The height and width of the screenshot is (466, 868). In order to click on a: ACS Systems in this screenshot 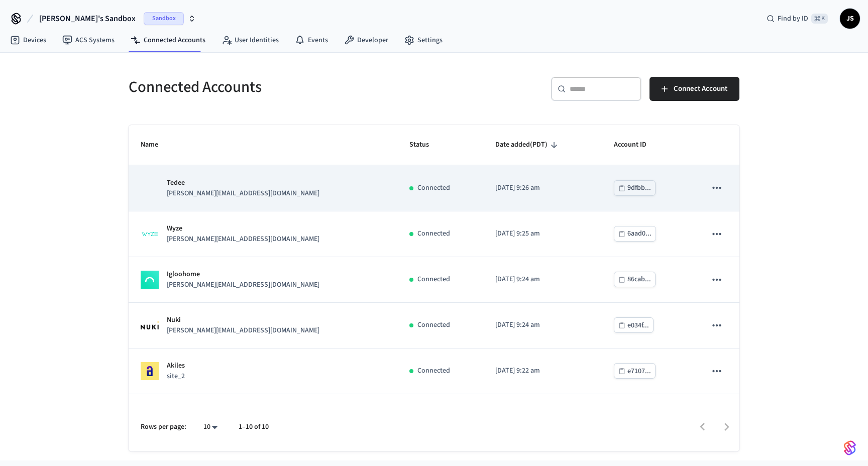, I will do `click(88, 40)`.